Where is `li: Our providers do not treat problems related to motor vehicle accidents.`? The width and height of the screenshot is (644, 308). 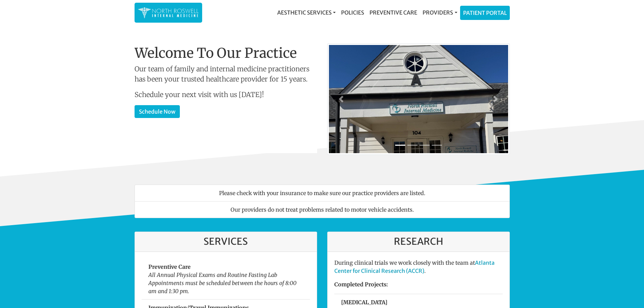 li: Our providers do not treat problems related to motor vehicle accidents. is located at coordinates (322, 210).